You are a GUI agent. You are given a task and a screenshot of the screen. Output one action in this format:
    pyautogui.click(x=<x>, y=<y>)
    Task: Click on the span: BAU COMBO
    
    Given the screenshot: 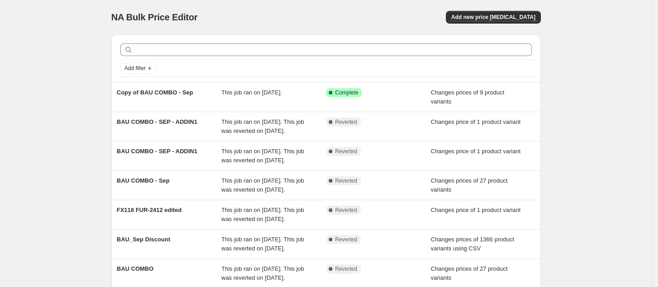 What is the action you would take?
    pyautogui.click(x=135, y=269)
    